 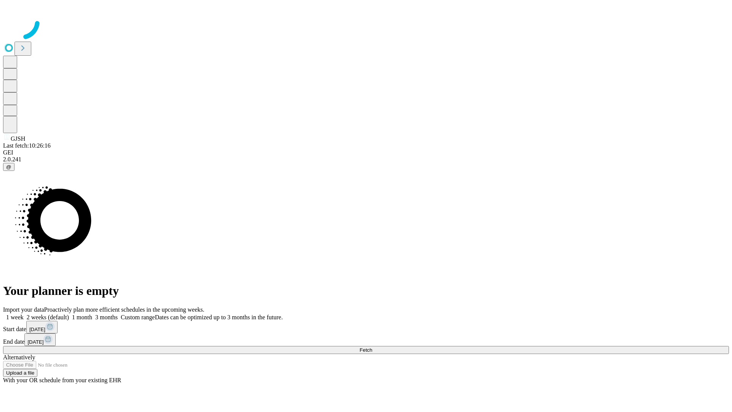 I want to click on span: Dates can be optimized up to 3 months in the future., so click(x=218, y=317).